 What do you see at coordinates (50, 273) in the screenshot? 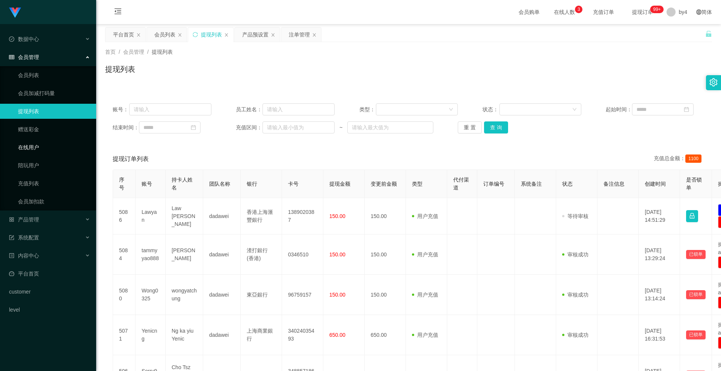
I see `a: 图标: dashboard平台首页` at bounding box center [50, 273].